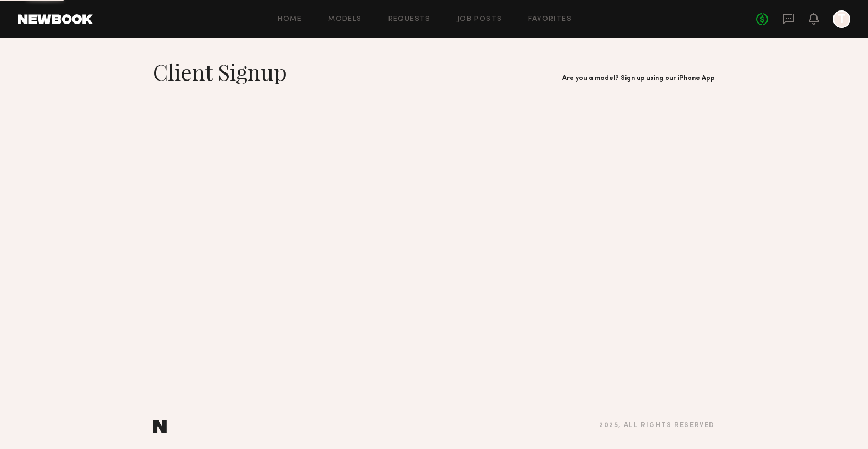 Image resolution: width=868 pixels, height=449 pixels. Describe the element at coordinates (638, 79) in the screenshot. I see `div: Are you a model? Sign up using our` at that location.